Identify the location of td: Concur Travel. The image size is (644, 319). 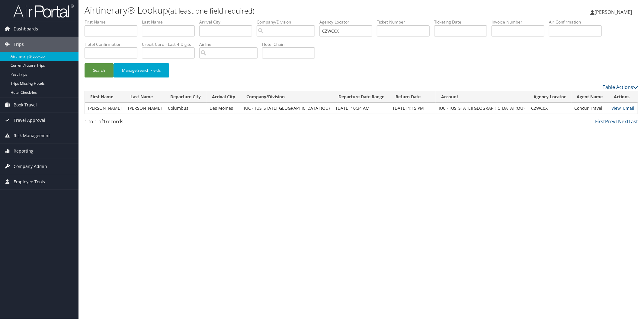
(590, 108).